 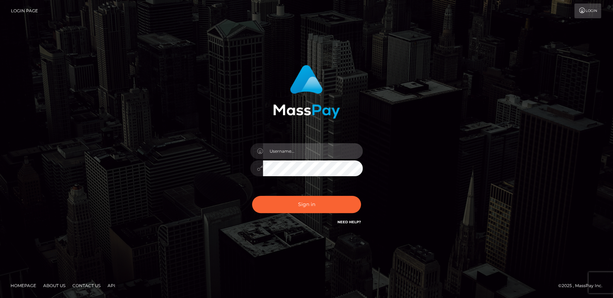 I want to click on a: Homepage, so click(x=23, y=286).